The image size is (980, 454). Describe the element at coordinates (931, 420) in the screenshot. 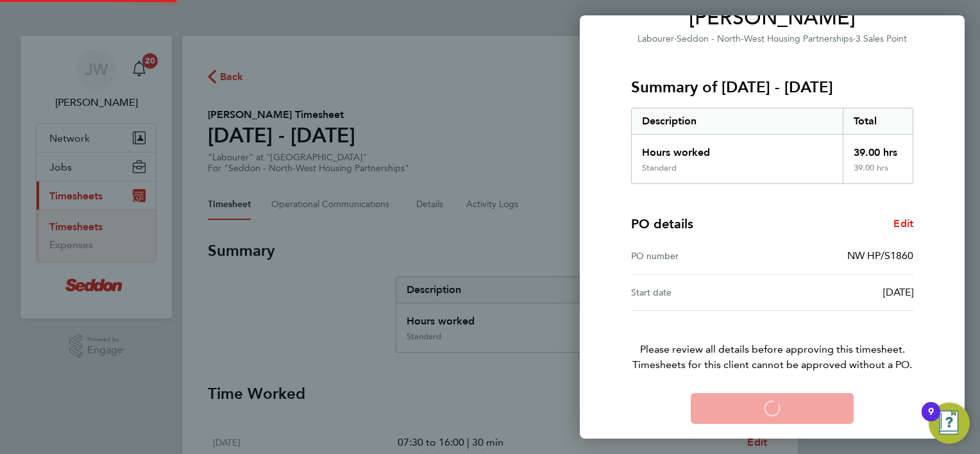

I see `div: 9` at that location.